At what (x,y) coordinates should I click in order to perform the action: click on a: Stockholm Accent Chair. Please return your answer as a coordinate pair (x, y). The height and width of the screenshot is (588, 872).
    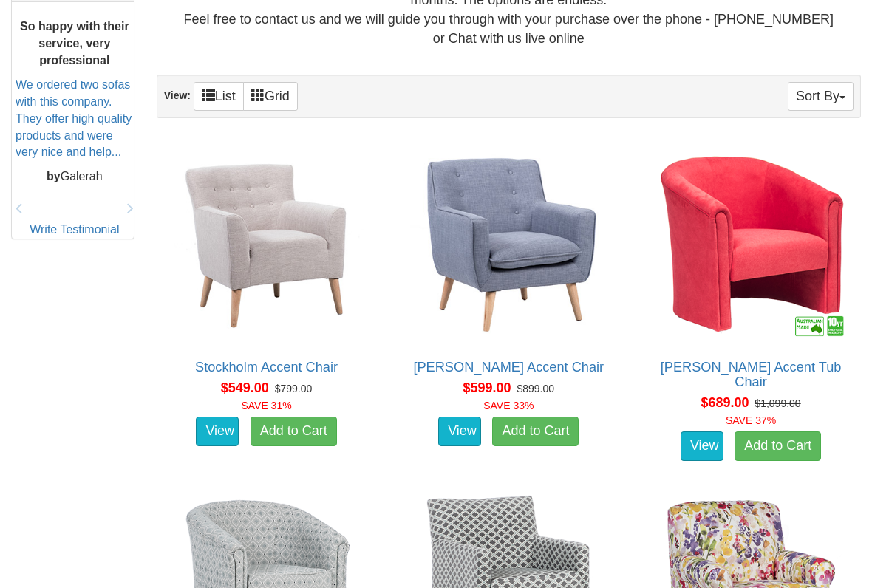
    Looking at the image, I should click on (266, 368).